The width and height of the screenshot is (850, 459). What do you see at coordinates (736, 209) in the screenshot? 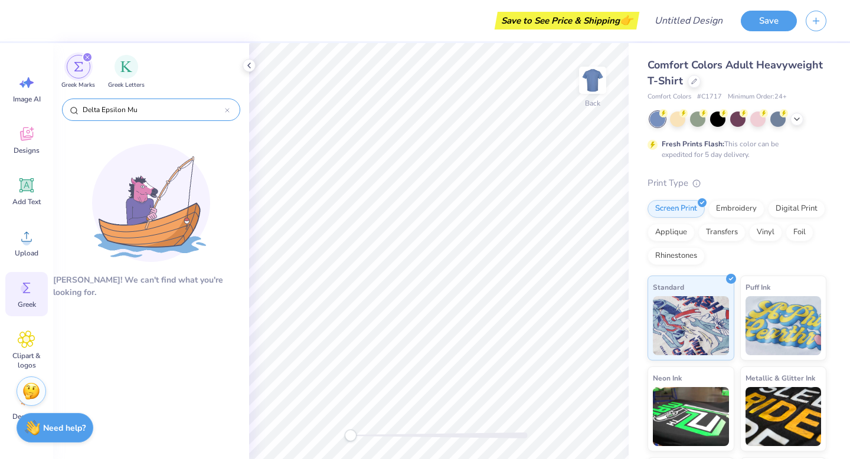
I see `div: Embroidery` at bounding box center [736, 209].